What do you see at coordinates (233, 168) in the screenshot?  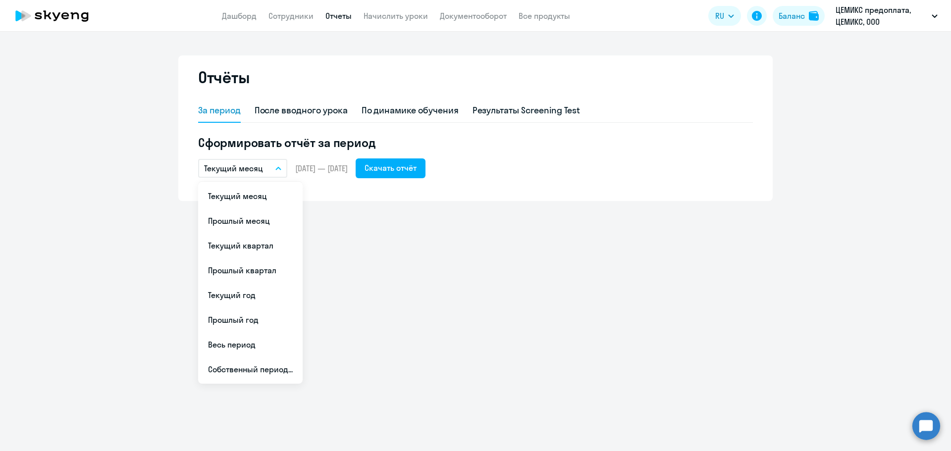 I see `p: Текущий месяц` at bounding box center [233, 168].